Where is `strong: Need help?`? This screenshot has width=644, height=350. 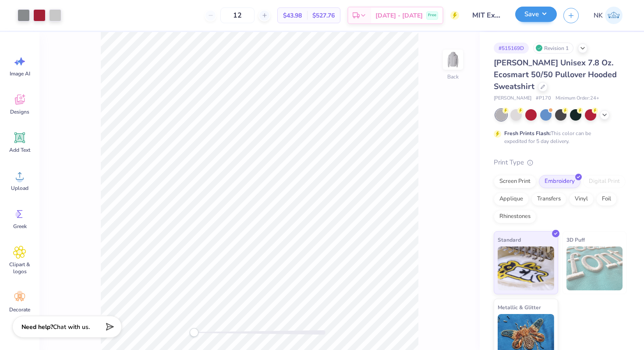
strong: Need help? is located at coordinates (37, 326).